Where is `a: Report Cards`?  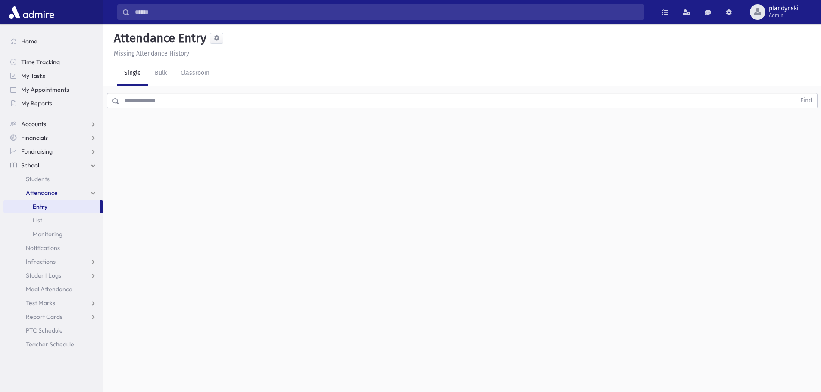 a: Report Cards is located at coordinates (53, 317).